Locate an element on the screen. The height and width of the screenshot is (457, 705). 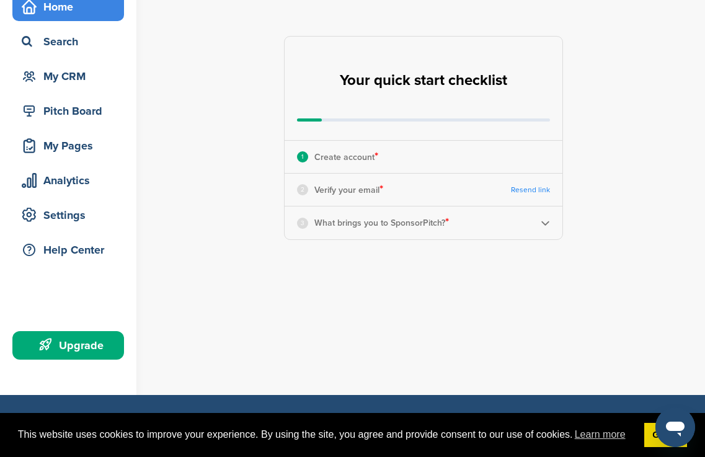
a: Settings is located at coordinates (68, 215).